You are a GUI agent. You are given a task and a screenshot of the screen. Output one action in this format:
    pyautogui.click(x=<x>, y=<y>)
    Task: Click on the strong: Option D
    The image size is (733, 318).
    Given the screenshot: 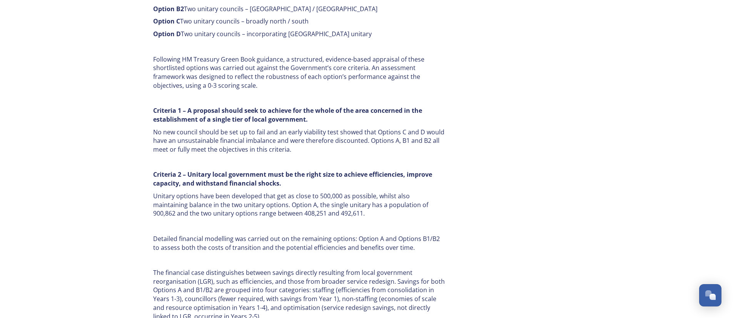 What is the action you would take?
    pyautogui.click(x=167, y=34)
    